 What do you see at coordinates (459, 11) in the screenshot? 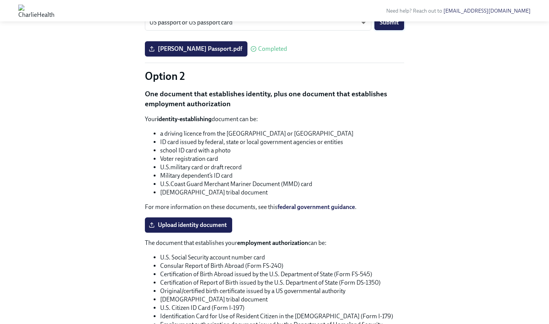
I see `span: Need help? Reach out to` at bounding box center [459, 11].